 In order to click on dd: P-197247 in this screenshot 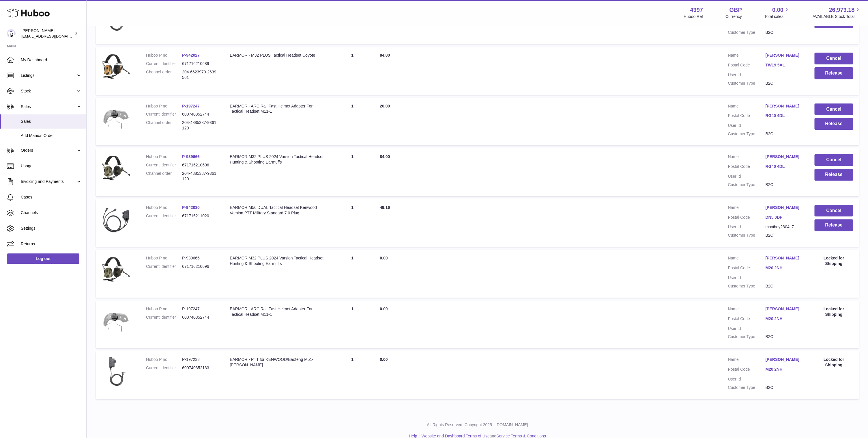, I will do `click(200, 309)`.